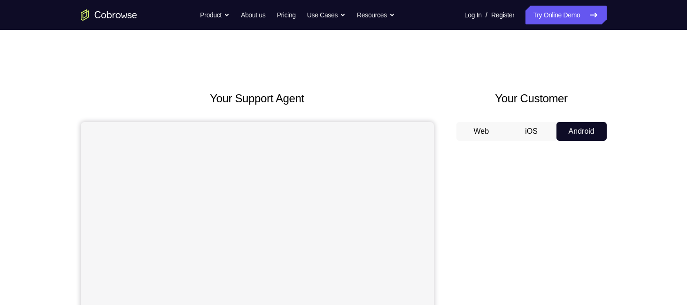 The image size is (687, 305). What do you see at coordinates (531, 131) in the screenshot?
I see `button: iOS` at bounding box center [531, 131].